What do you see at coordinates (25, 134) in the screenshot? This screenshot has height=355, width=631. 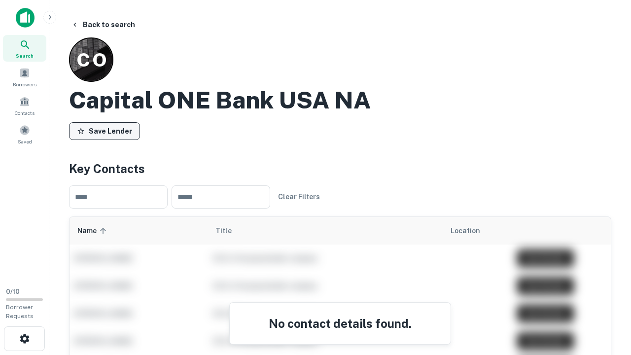 I see `a: Saved` at bounding box center [25, 134].